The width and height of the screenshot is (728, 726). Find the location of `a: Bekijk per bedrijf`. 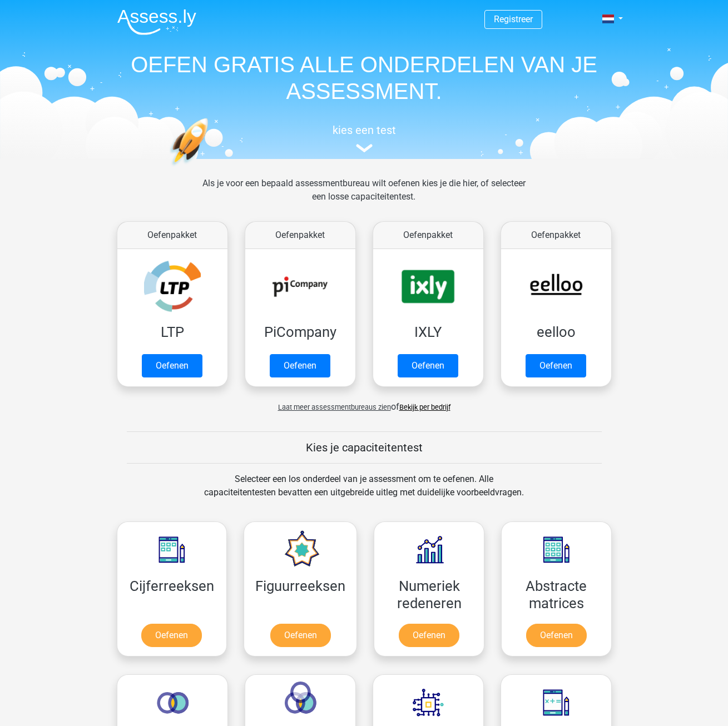

a: Bekijk per bedrijf is located at coordinates (425, 407).